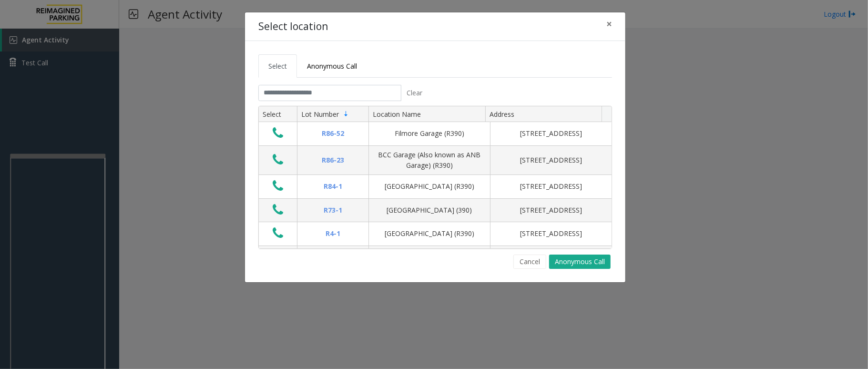 The height and width of the screenshot is (369, 868). Describe the element at coordinates (293, 27) in the screenshot. I see `h4: Select location` at that location.